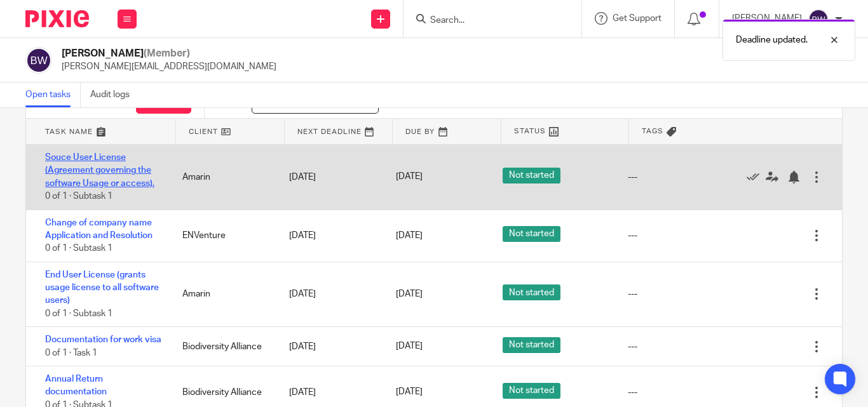  I want to click on a: Open tasks, so click(53, 95).